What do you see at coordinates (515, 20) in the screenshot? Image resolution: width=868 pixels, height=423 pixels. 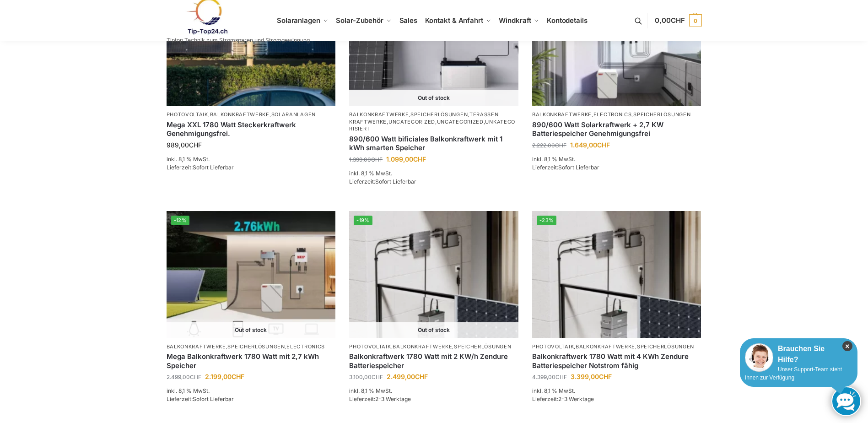 I see `span: Windkraft` at bounding box center [515, 20].